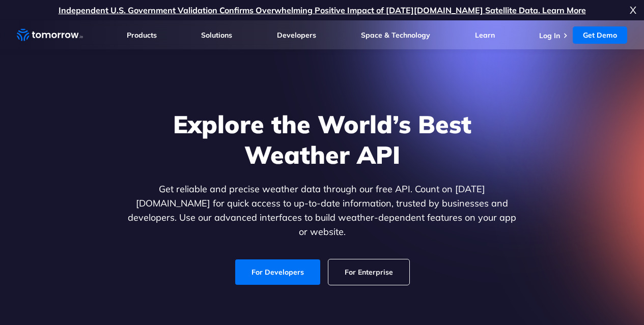 The height and width of the screenshot is (325, 644). What do you see at coordinates (50, 35) in the screenshot?
I see `a: Home link` at bounding box center [50, 35].